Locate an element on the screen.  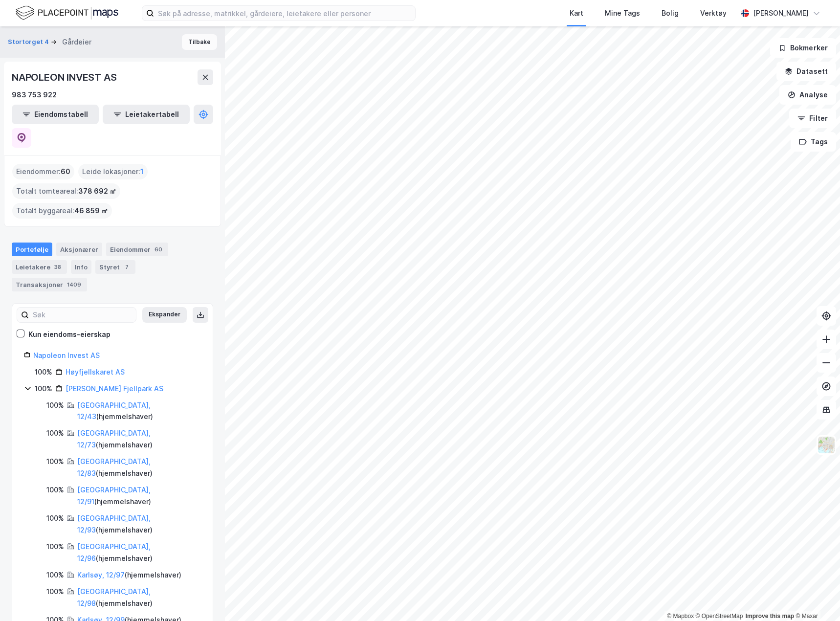
div: 7 is located at coordinates (127, 267).